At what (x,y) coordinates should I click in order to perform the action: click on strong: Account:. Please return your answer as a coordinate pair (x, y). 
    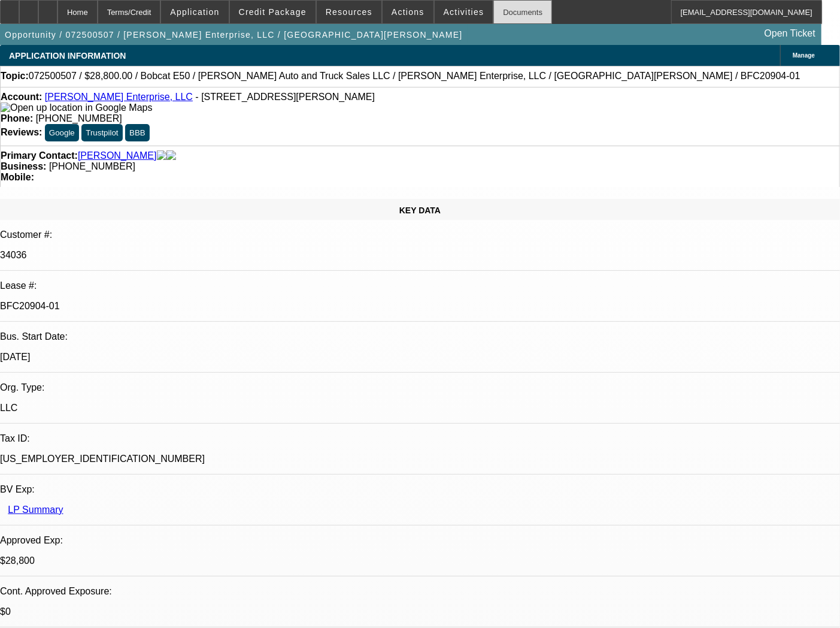
    Looking at the image, I should click on (21, 96).